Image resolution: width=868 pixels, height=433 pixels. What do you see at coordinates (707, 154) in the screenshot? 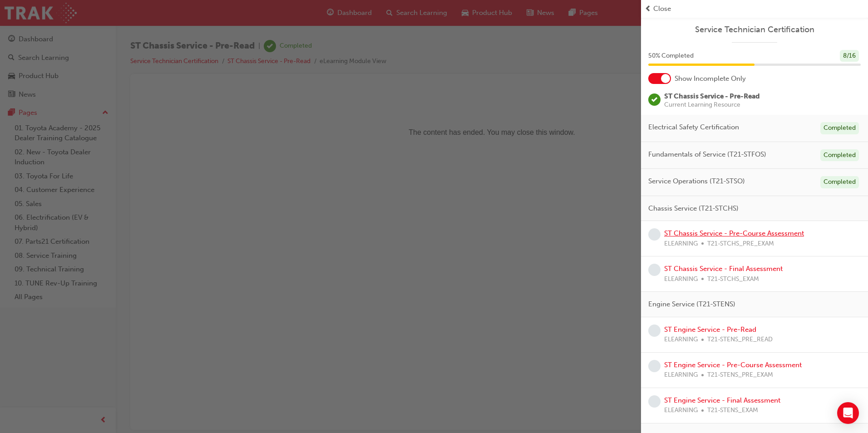
I see `span: Fundamentals of Service (T21-STFOS)` at bounding box center [707, 154].